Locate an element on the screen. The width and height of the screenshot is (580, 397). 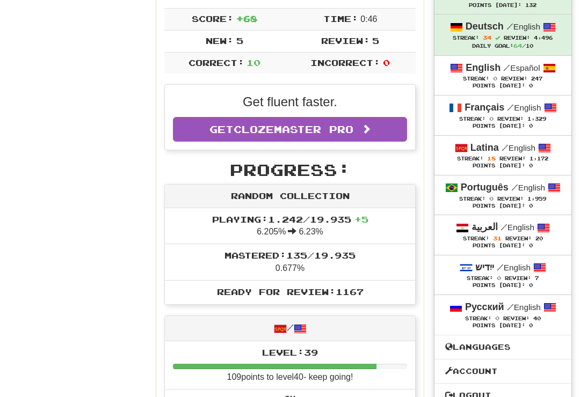
a: Deutsch /English Streak: 34 Review: 4,496 Daily Goal:64/10 is located at coordinates (503, 34).